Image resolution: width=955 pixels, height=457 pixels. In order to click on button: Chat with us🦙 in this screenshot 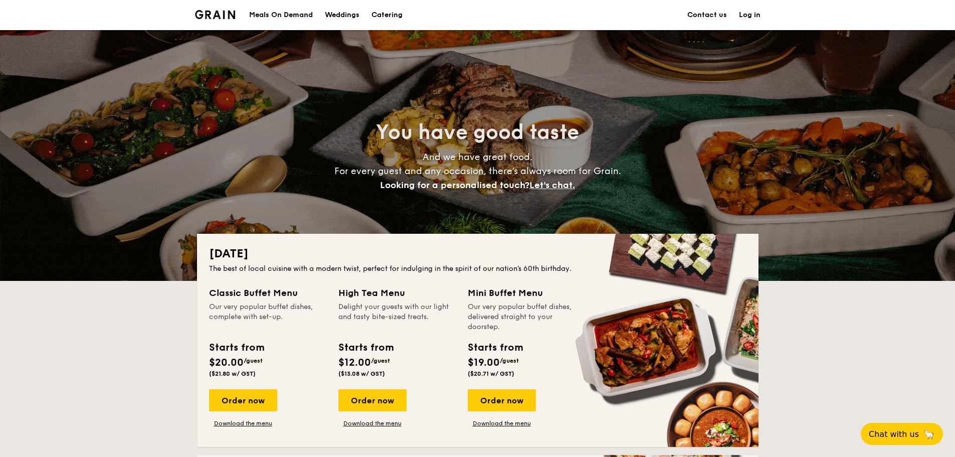, I will do `click(902, 434)`.